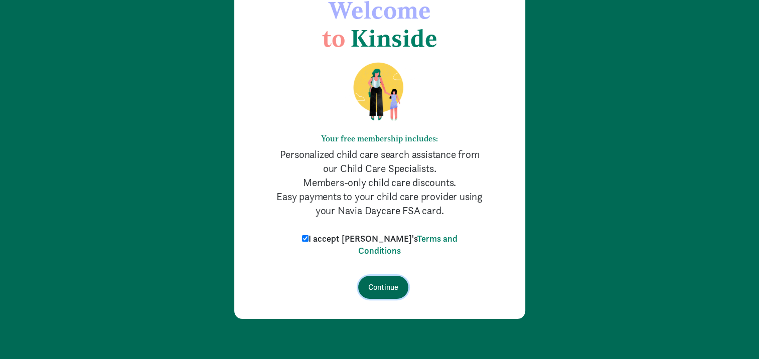 The height and width of the screenshot is (359, 759). I want to click on p: Members-only child care discounts., so click(380, 183).